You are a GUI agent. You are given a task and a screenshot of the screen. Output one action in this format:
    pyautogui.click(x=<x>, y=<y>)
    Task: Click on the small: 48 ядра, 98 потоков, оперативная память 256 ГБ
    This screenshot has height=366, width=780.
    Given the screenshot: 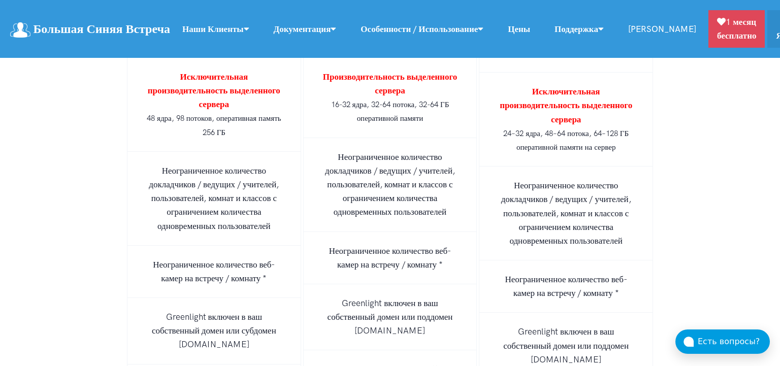 What is the action you would take?
    pyautogui.click(x=214, y=125)
    